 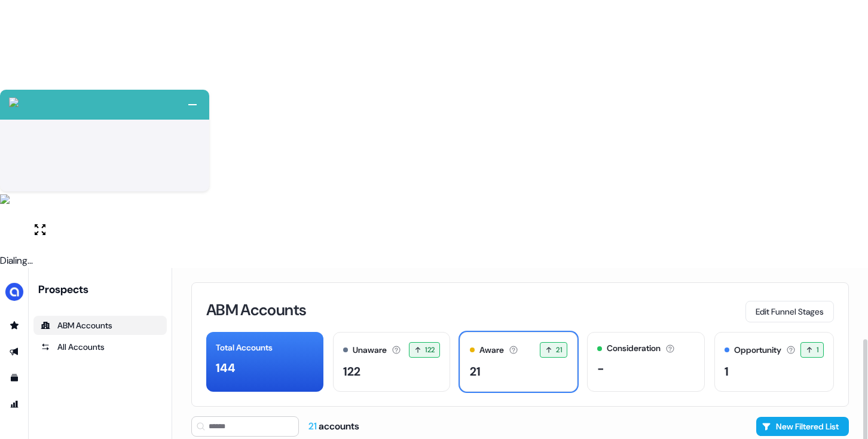 I want to click on a: ABM Accounts, so click(x=100, y=325).